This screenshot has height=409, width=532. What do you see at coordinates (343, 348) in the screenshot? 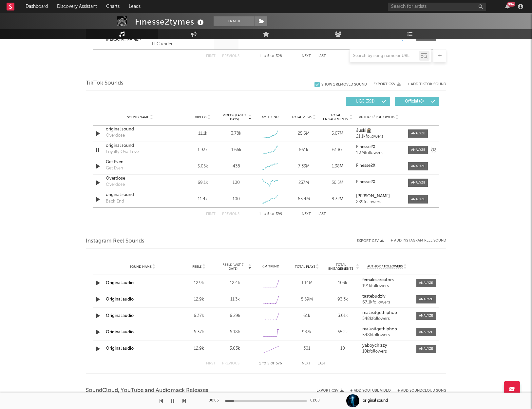
I see `div: 10` at bounding box center [343, 348].